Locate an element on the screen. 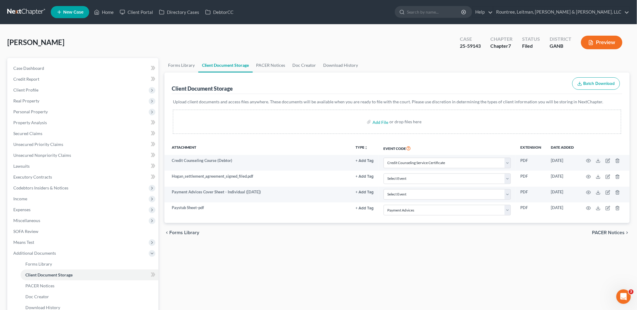 This screenshot has width=637, height=310. span: Credit Report is located at coordinates (26, 79).